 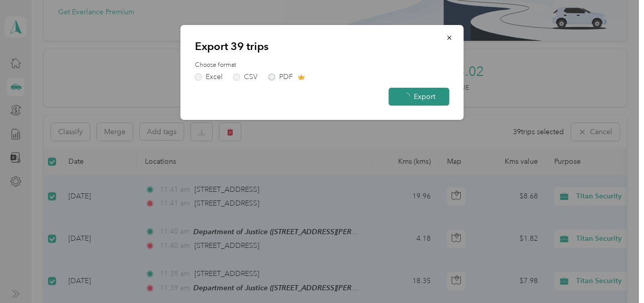 I want to click on div: CSV, so click(x=251, y=77).